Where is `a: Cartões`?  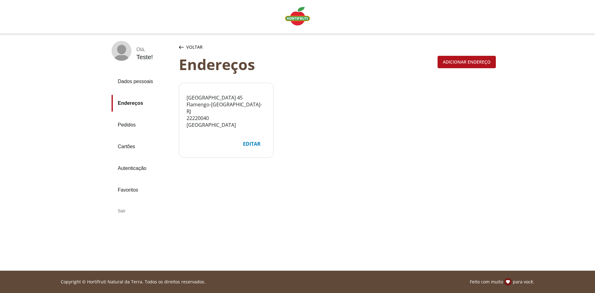 a: Cartões is located at coordinates (143, 147).